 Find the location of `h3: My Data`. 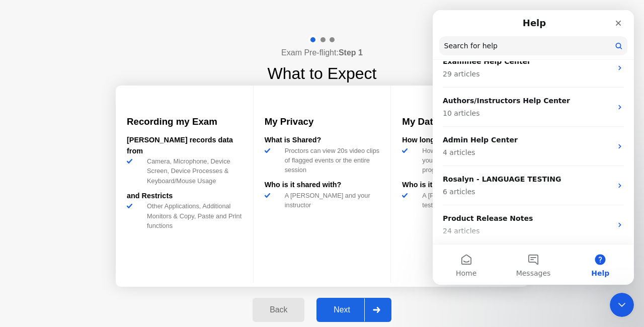

h3: My Data is located at coordinates (459, 121).